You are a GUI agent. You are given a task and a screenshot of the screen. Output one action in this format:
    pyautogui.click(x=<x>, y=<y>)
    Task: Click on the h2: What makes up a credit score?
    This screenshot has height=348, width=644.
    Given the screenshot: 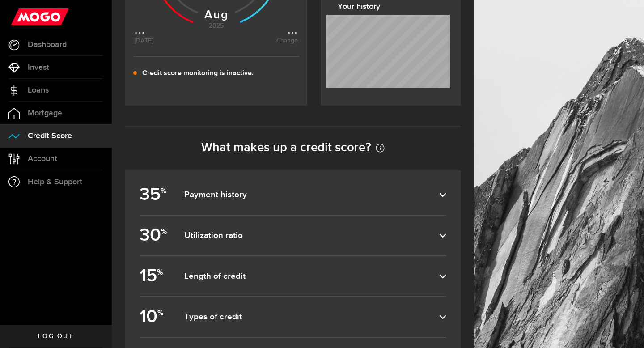 What is the action you would take?
    pyautogui.click(x=293, y=147)
    